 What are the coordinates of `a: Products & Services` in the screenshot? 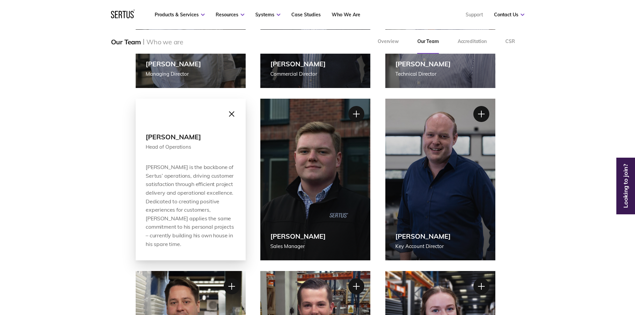 It's located at (180, 15).